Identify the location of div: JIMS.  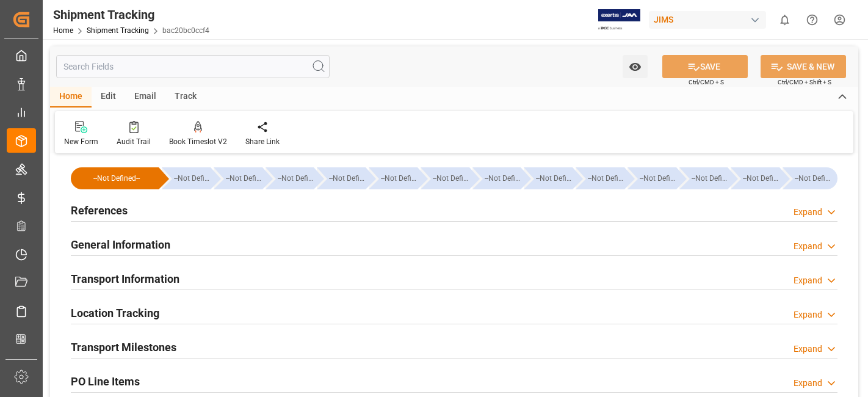
(708, 20).